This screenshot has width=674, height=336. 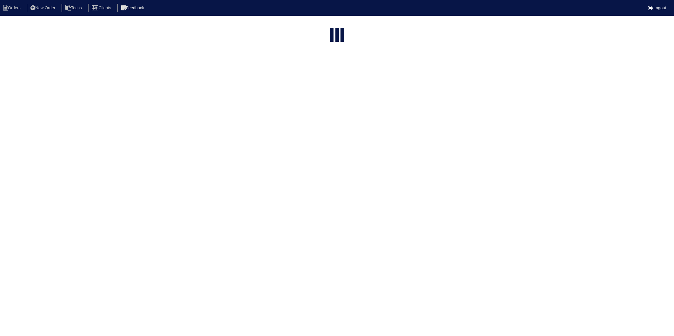 What do you see at coordinates (102, 8) in the screenshot?
I see `li: Clients` at bounding box center [102, 8].